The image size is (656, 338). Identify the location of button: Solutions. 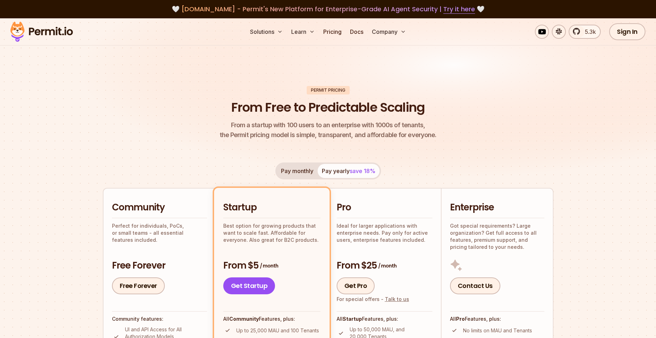
(266, 32).